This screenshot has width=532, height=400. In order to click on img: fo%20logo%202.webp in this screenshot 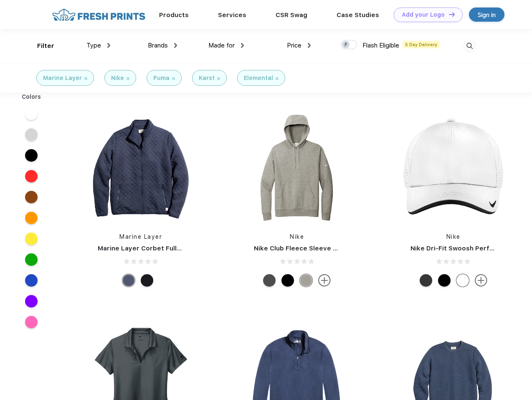, I will do `click(98, 15)`.